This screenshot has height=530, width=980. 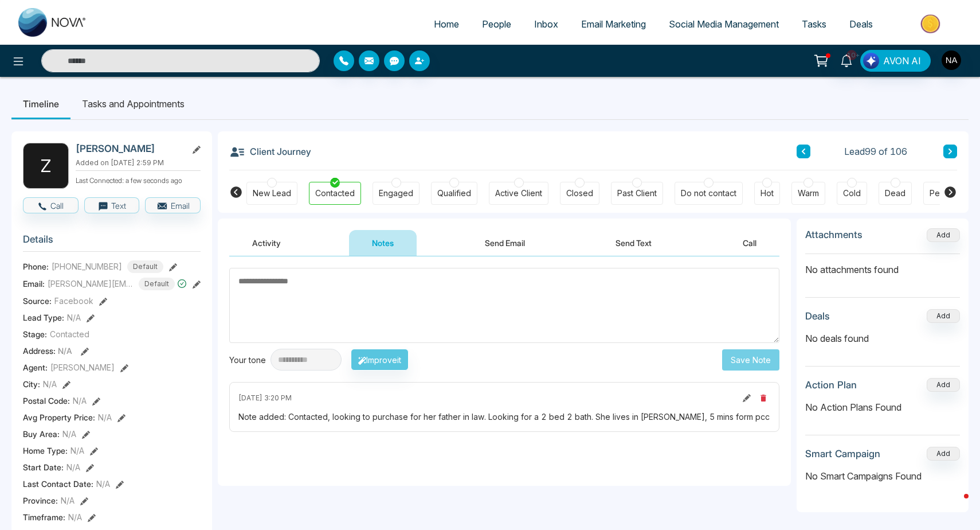 What do you see at coordinates (547, 24) in the screenshot?
I see `a: Inbox` at bounding box center [547, 24].